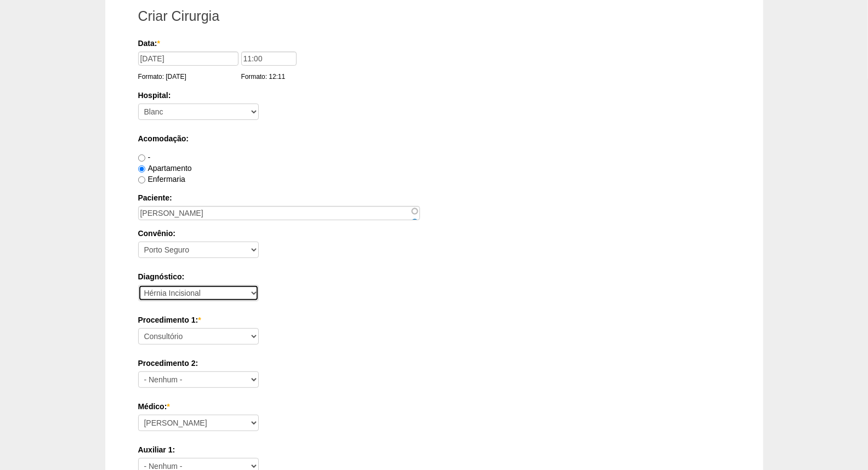 This screenshot has width=868, height=470. I want to click on label: Procedimento 1:, so click(434, 320).